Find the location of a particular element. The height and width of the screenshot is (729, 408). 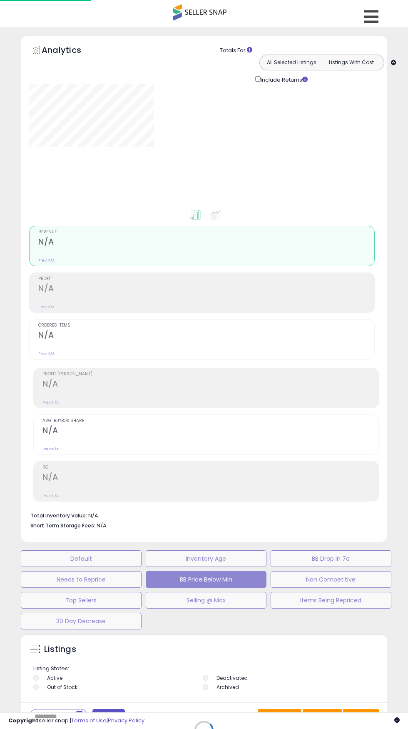

button: Default is located at coordinates (81, 559).